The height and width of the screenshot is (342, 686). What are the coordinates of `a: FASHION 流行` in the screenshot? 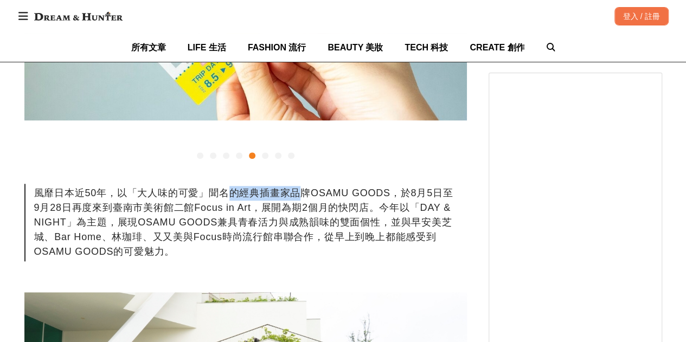 It's located at (277, 47).